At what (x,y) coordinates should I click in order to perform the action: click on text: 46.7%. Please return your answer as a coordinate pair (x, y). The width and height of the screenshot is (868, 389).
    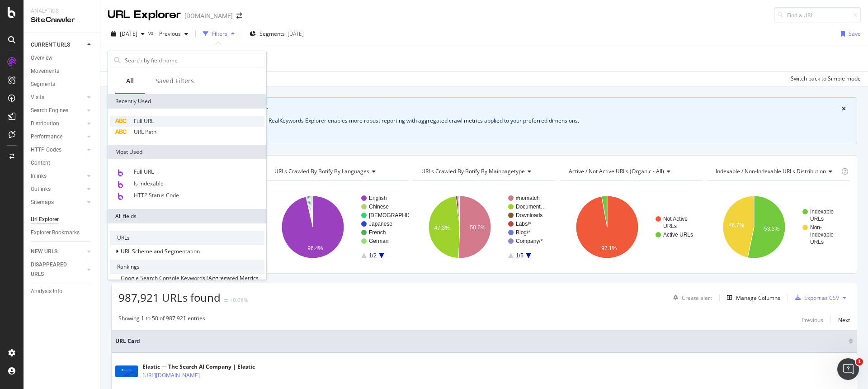
    Looking at the image, I should click on (737, 225).